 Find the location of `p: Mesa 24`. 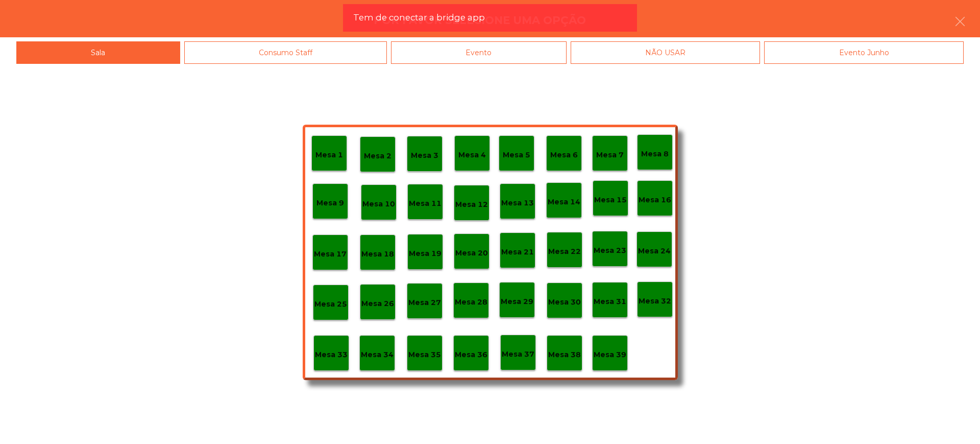

p: Mesa 24 is located at coordinates (654, 251).